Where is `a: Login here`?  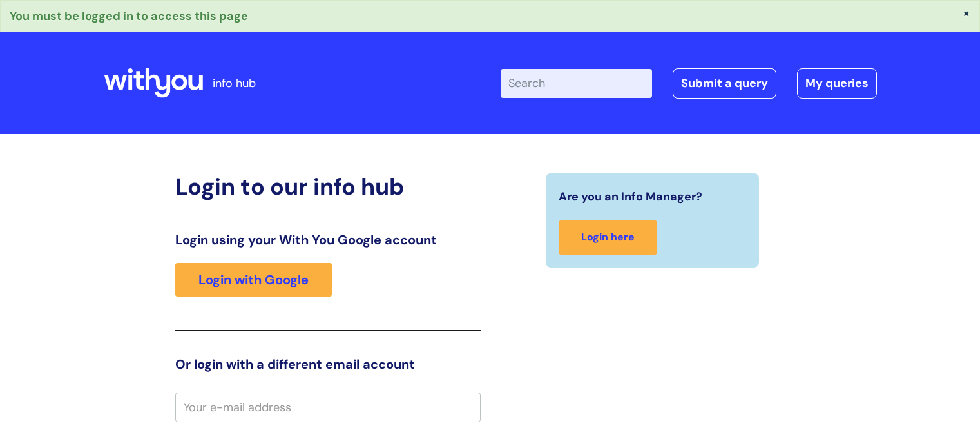 a: Login here is located at coordinates (608, 237).